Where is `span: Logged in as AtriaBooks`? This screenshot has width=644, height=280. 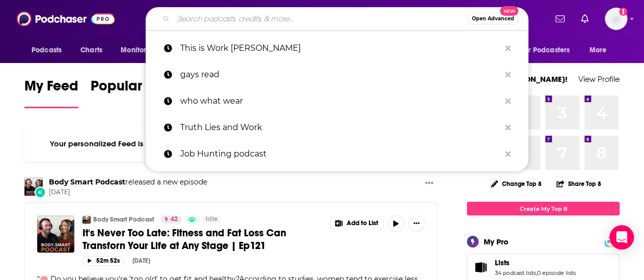
span: Logged in as AtriaBooks is located at coordinates (616, 19).